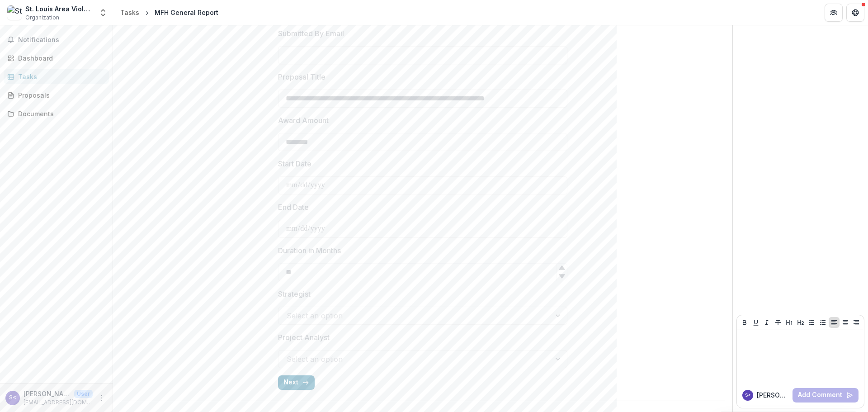 The image size is (868, 412). I want to click on button: Align Right, so click(856, 323).